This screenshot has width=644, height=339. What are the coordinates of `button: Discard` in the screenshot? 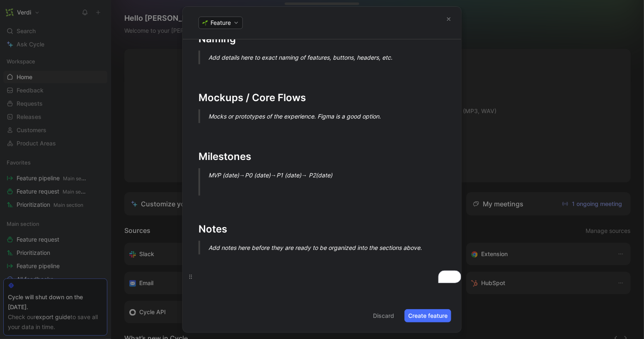 It's located at (383, 316).